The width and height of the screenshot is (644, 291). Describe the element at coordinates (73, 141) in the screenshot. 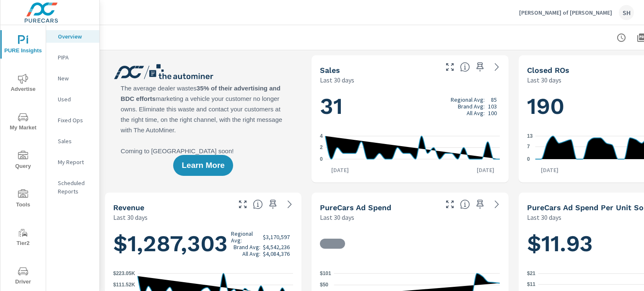

I see `div: Sales` at that location.